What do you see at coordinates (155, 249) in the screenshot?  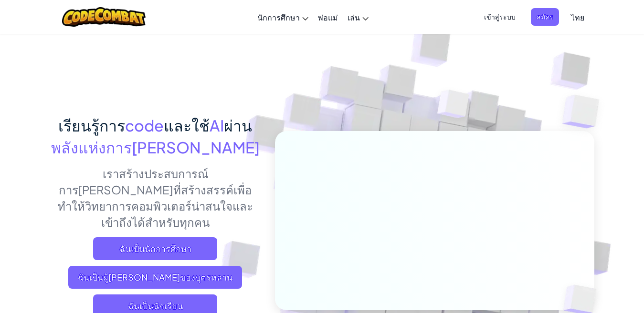 I see `a: ฉันเป็นนักการศึกษา` at bounding box center [155, 249].